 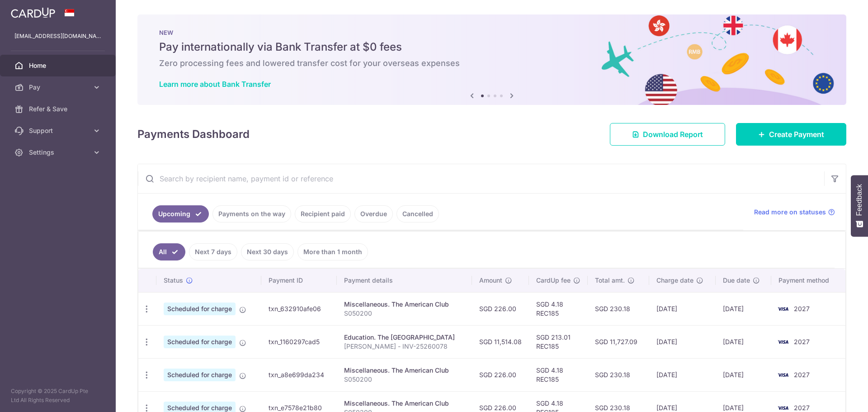 What do you see at coordinates (193, 134) in the screenshot?
I see `h4: Payments Dashboard` at bounding box center [193, 134].